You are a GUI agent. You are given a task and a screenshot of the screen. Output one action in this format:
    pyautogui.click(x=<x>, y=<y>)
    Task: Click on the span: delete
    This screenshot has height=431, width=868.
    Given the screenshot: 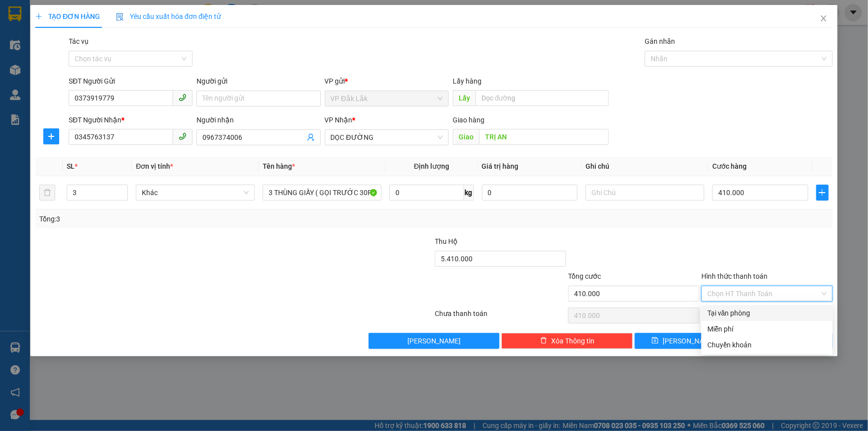 What is the action you would take?
    pyautogui.click(x=543, y=341)
    